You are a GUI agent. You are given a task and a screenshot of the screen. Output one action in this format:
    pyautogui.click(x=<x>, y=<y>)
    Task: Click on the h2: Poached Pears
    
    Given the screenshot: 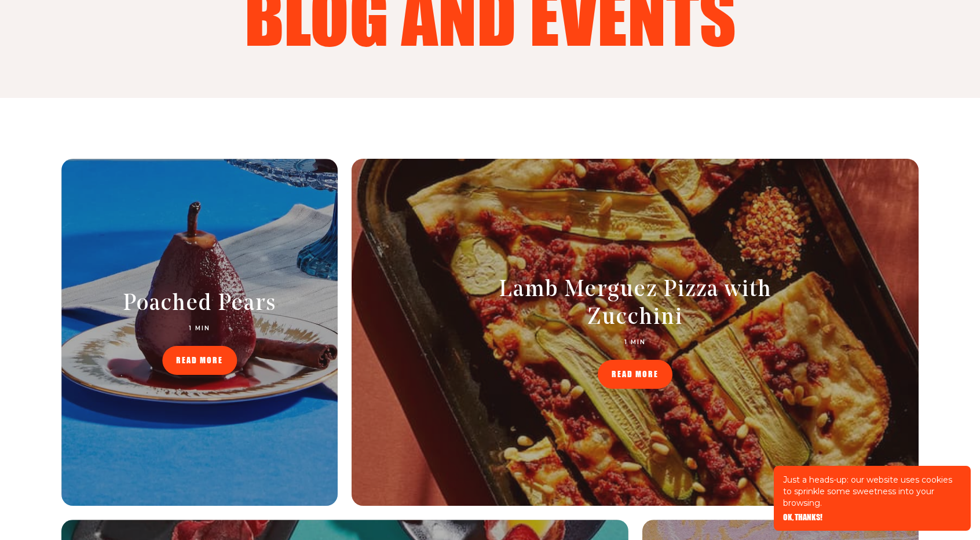 What is the action you would take?
    pyautogui.click(x=200, y=304)
    